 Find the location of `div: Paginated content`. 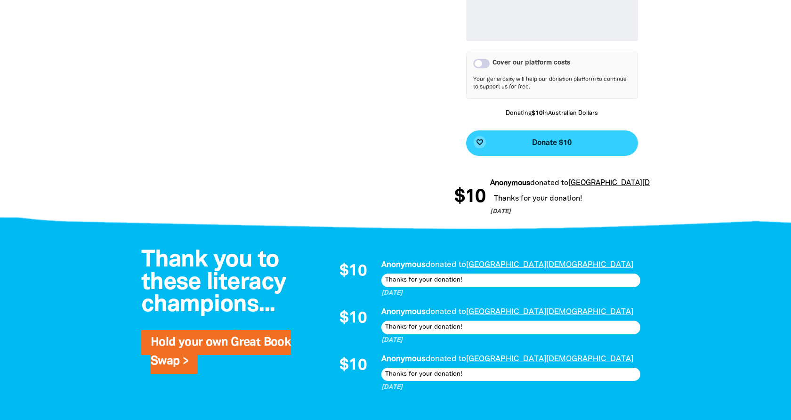

div: Paginated content is located at coordinates (485, 325).